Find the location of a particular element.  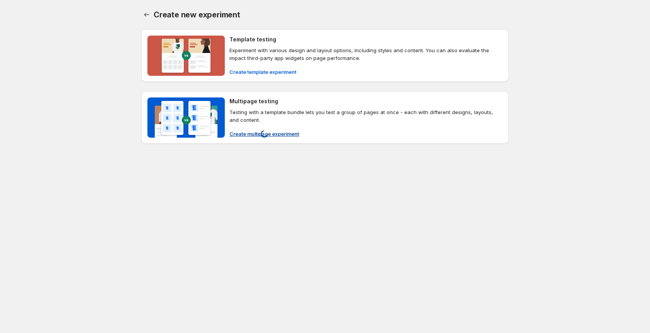

img: Template testing is located at coordinates (186, 56).